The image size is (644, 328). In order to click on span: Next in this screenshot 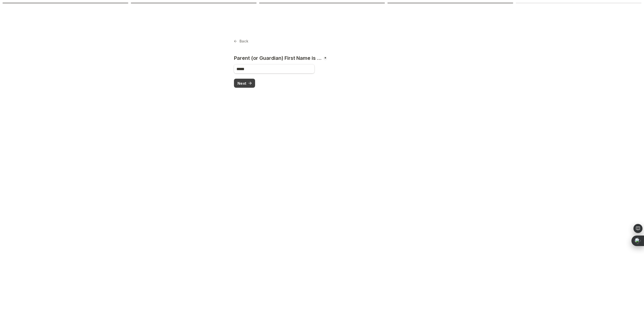, I will do `click(242, 83)`.